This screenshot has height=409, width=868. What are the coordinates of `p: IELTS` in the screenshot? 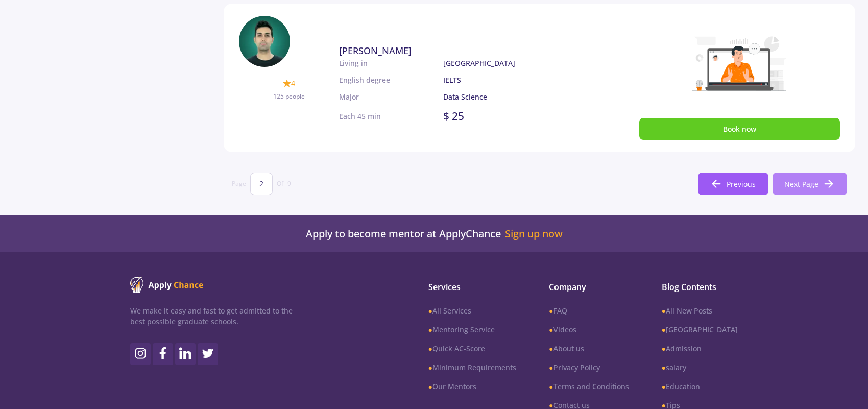 It's located at (517, 80).